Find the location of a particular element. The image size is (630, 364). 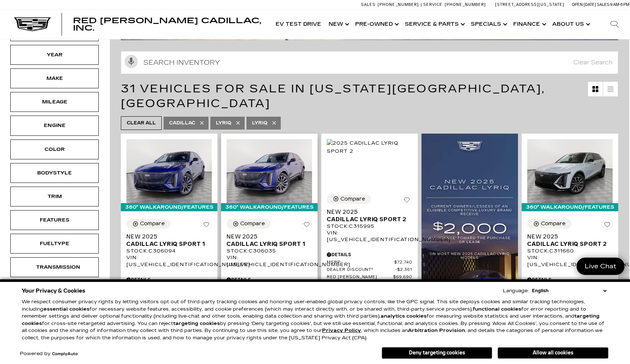

a: Specials is located at coordinates (488, 24).